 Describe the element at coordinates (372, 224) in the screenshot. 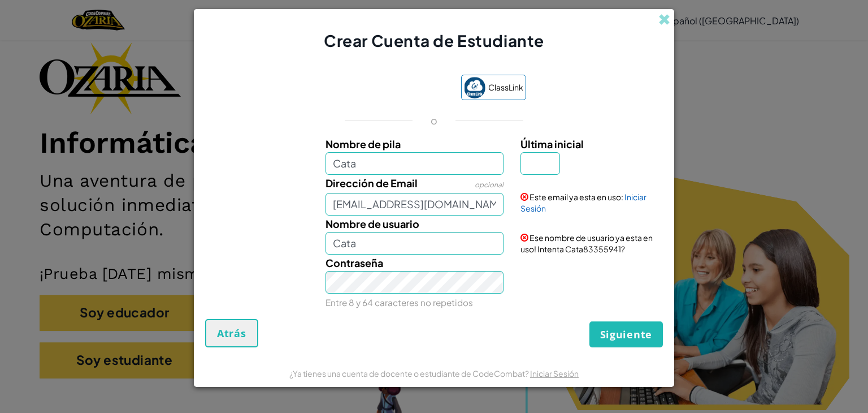

I see `span: Nombre de usuario` at that location.